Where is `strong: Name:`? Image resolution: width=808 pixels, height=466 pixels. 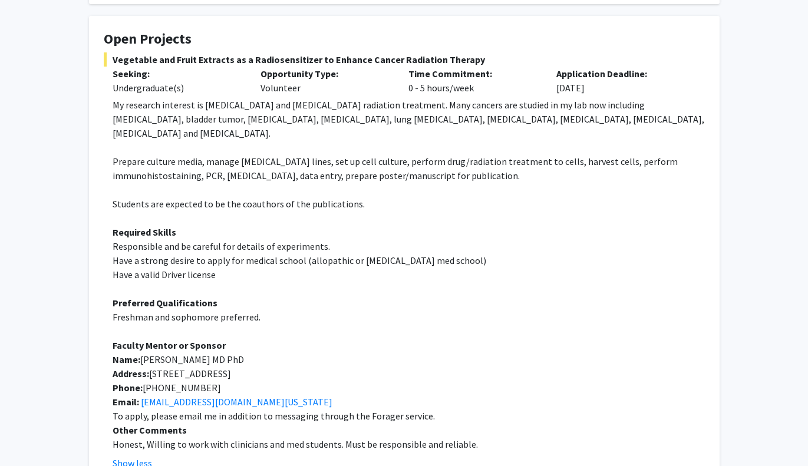
strong: Name: is located at coordinates (126, 360).